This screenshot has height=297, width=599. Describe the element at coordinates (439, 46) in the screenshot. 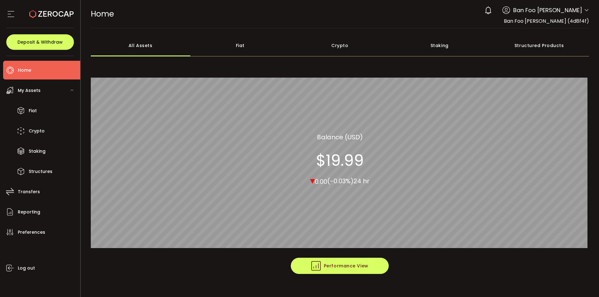

I see `div: Staking` at that location.